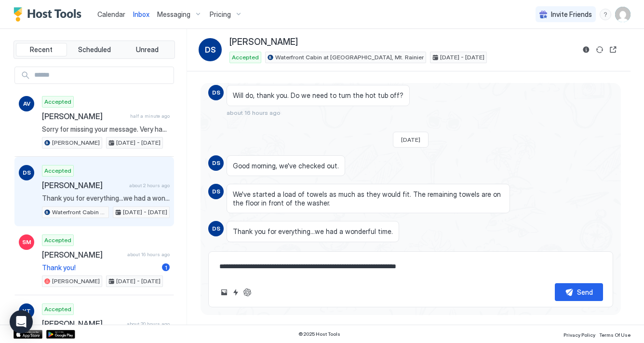 Image resolution: width=644 pixels, height=343 pixels. What do you see at coordinates (579, 334) in the screenshot?
I see `span: Privacy Policy` at bounding box center [579, 334].